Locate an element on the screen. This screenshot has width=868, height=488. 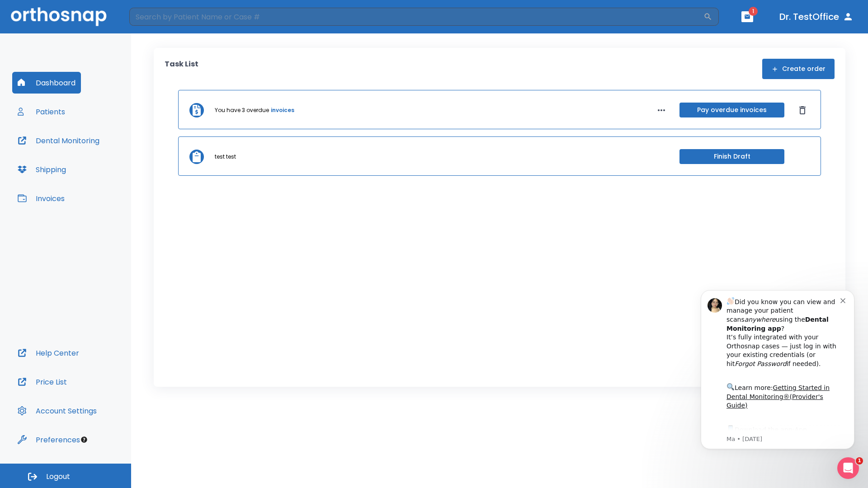
div: Message content is located at coordinates (96, 87).